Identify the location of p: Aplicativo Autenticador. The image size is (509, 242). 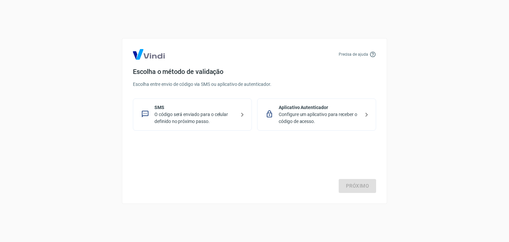
(319, 107).